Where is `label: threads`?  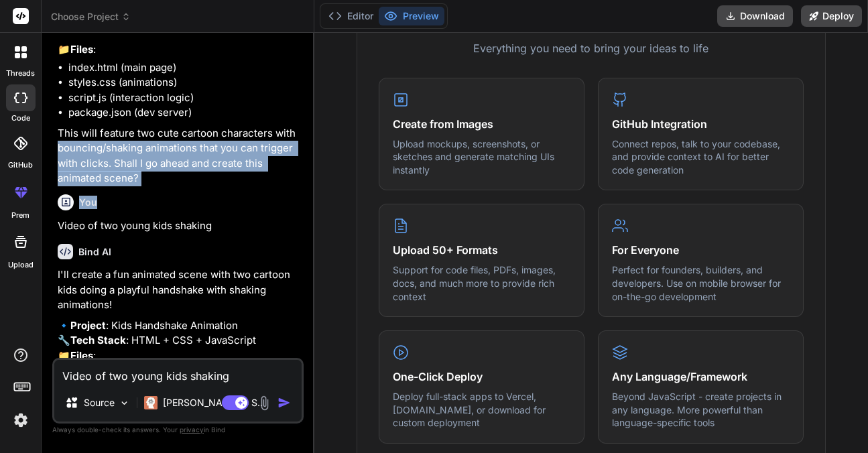
label: threads is located at coordinates (20, 73).